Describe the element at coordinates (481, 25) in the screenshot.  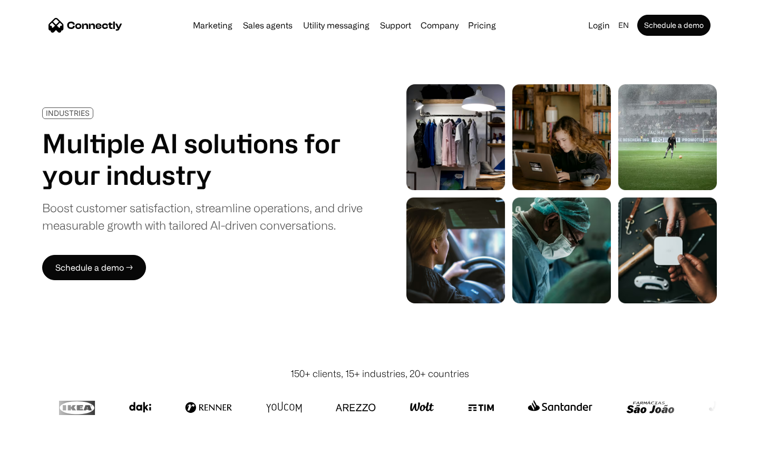
I see `a: Pricing` at that location.